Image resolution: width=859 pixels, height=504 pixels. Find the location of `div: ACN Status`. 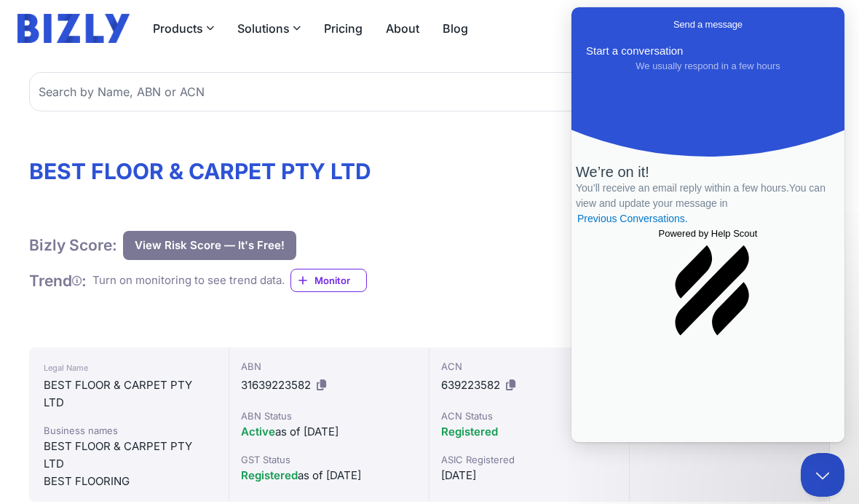

div: ACN Status is located at coordinates (530, 415).